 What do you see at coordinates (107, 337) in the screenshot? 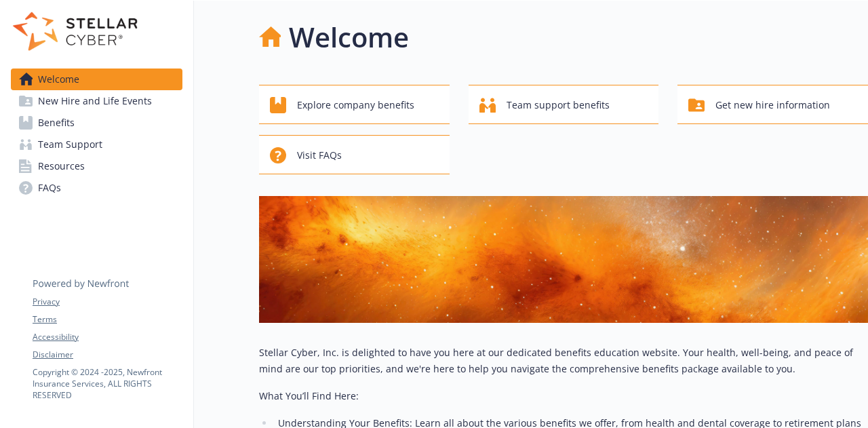
I see `a: Accessibility` at bounding box center [107, 337].